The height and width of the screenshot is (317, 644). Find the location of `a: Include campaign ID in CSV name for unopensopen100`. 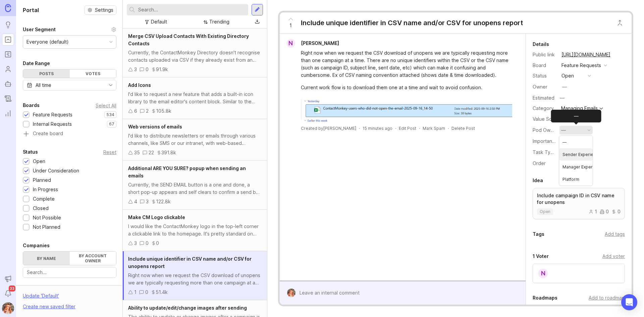

a: Include campaign ID in CSV name for unopensopen100 is located at coordinates (579, 204).